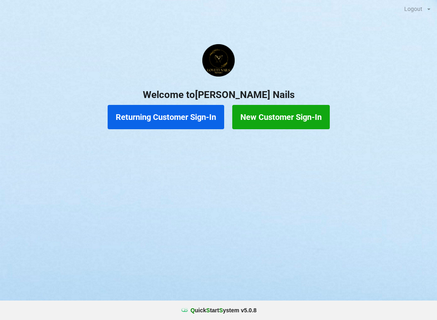 This screenshot has height=320, width=437. What do you see at coordinates (413, 9) in the screenshot?
I see `div: Logout` at bounding box center [413, 9].